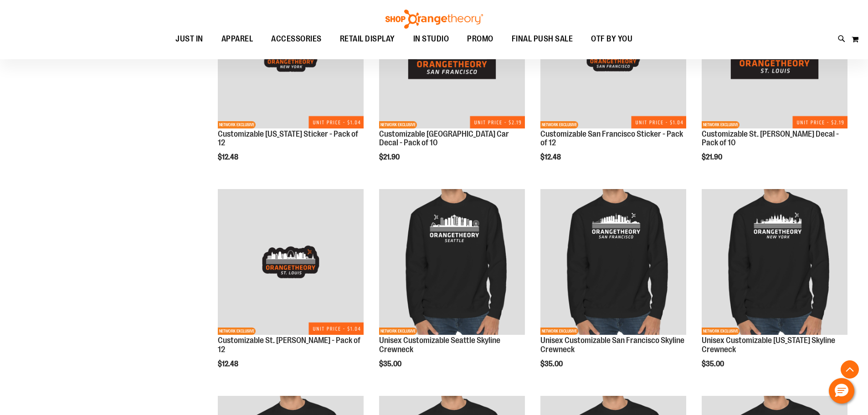  I want to click on a: Product image for Unisex Customizable San Francisco Skyline CrewneckNETWORK EXCLUSIVE, so click(613, 262).